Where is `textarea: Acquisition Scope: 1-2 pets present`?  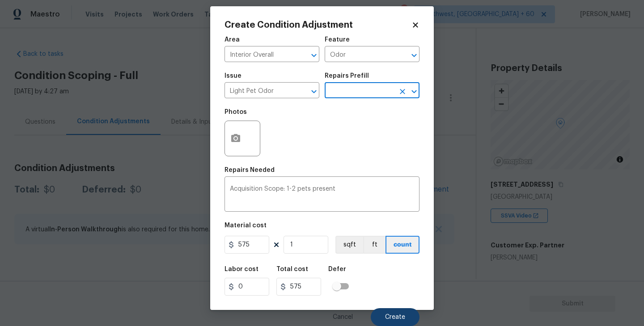 textarea: Acquisition Scope: 1-2 pets present is located at coordinates (322, 195).